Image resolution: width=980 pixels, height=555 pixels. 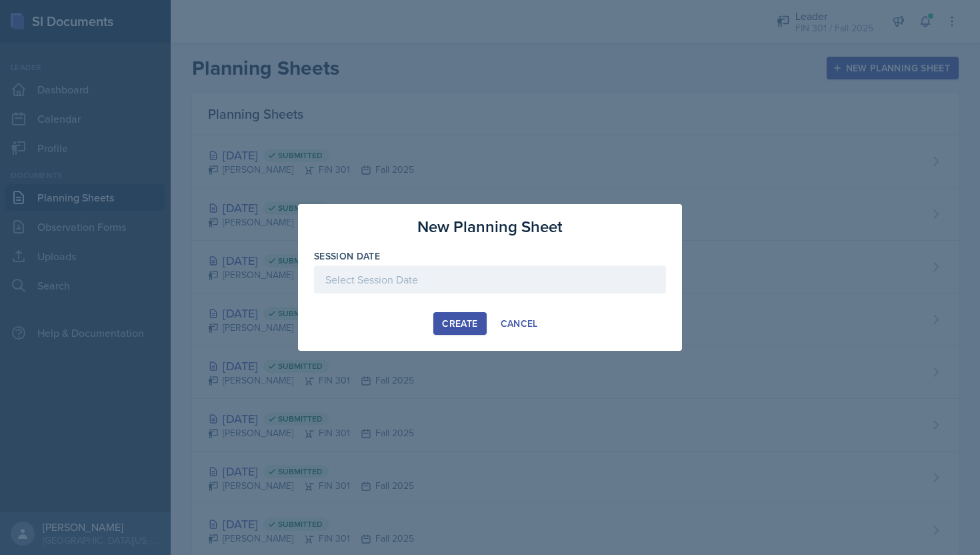 I want to click on button: Create, so click(x=460, y=323).